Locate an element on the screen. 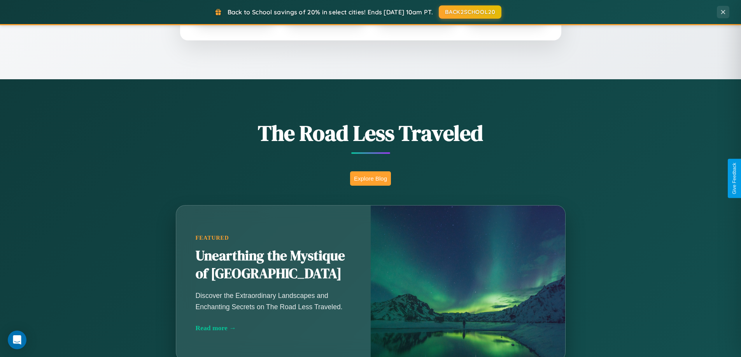  button: BACK2SCHOOL20 is located at coordinates (470, 12).